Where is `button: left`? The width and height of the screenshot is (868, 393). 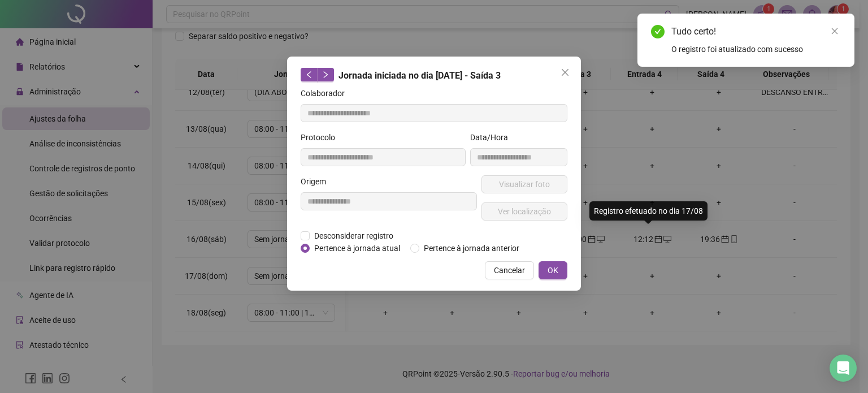 button: left is located at coordinates (309, 75).